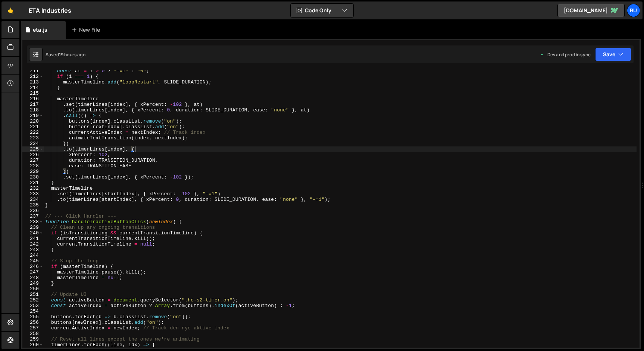  What do you see at coordinates (72, 54) in the screenshot?
I see `div: 19 hours ago` at bounding box center [72, 54].